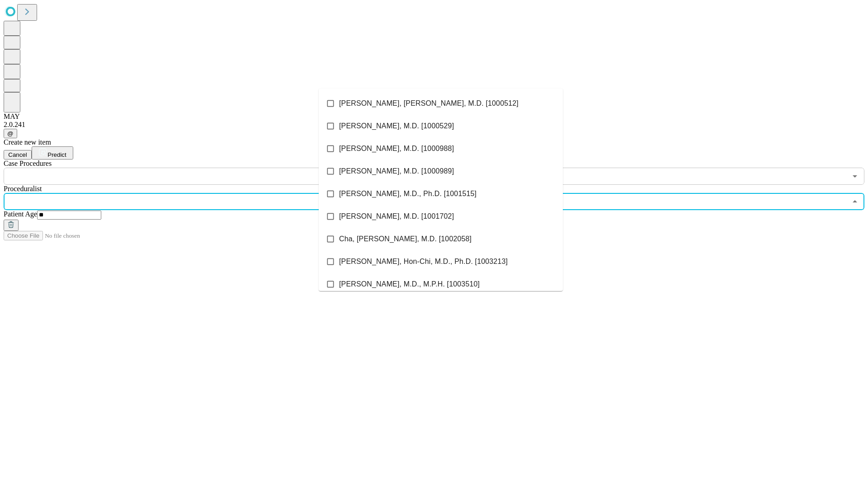 The image size is (868, 488). I want to click on span: Cancel, so click(18, 154).